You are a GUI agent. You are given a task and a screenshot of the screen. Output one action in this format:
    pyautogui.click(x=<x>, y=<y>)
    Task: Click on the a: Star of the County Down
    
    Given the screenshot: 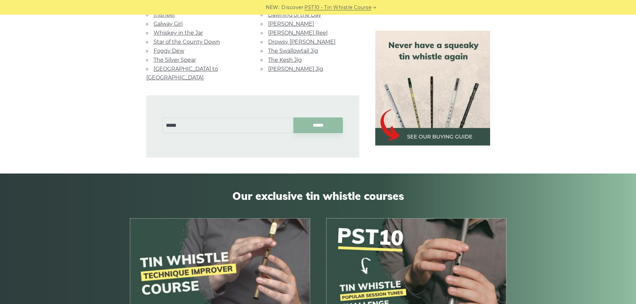 What is the action you would take?
    pyautogui.click(x=187, y=42)
    